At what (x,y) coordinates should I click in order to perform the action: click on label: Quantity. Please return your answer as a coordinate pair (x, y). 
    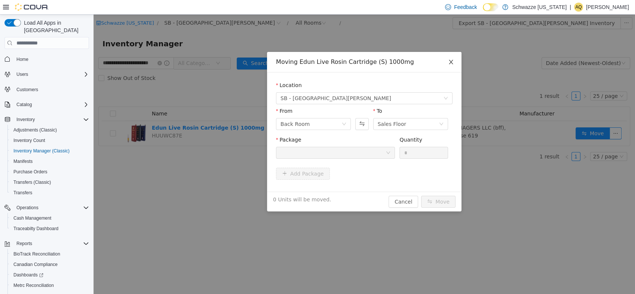
    Looking at the image, I should click on (317, 125).